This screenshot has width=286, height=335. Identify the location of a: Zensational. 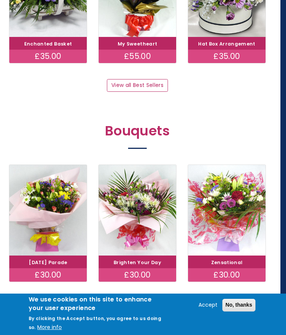
(227, 262).